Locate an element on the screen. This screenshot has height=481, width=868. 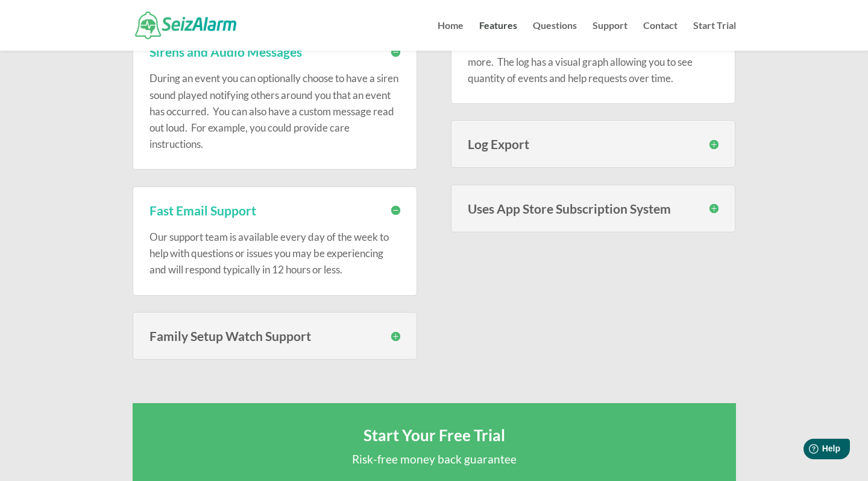
img: SeizAlarm is located at coordinates (186, 25).